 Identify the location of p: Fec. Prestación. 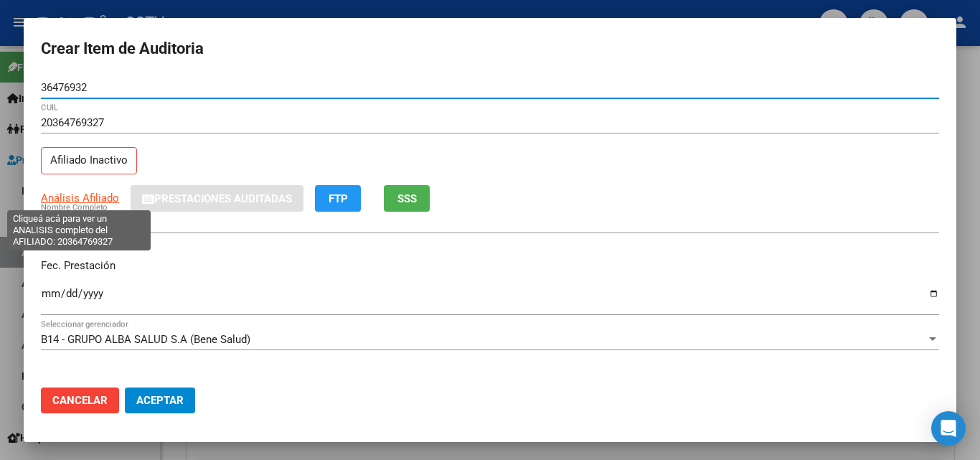
(490, 266).